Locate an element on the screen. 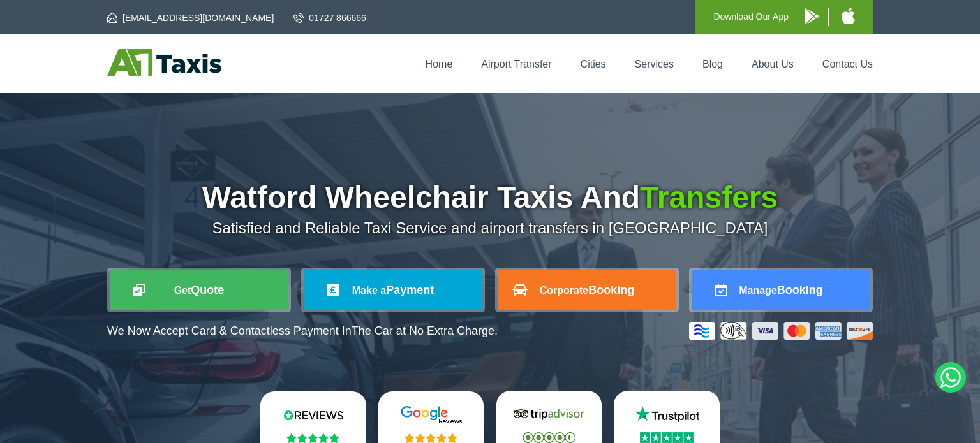  p: Download Our App is located at coordinates (751, 17).